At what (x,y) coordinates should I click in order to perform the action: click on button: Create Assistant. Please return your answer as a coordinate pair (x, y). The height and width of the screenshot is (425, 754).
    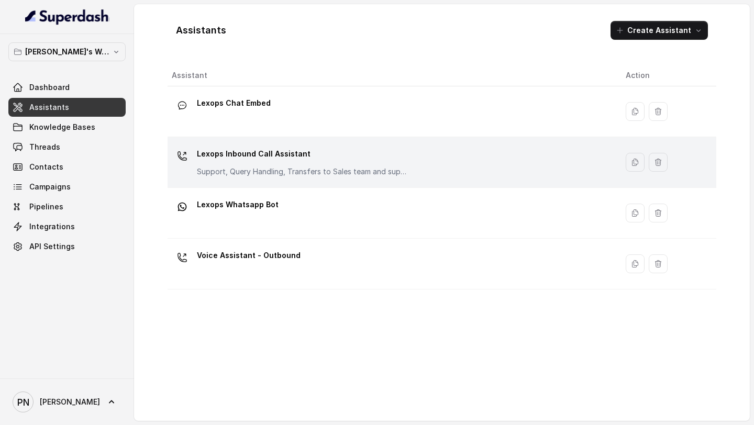
    Looking at the image, I should click on (659, 30).